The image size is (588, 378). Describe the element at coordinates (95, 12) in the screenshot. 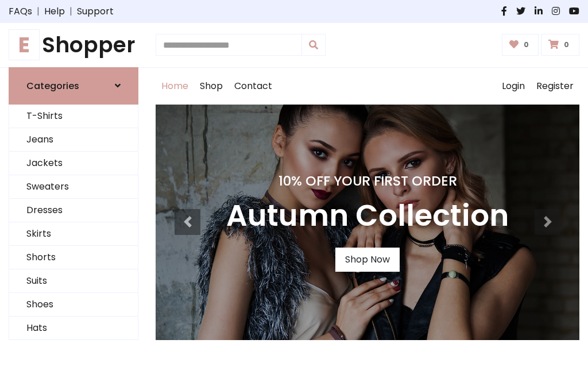

I see `a: Support` at that location.